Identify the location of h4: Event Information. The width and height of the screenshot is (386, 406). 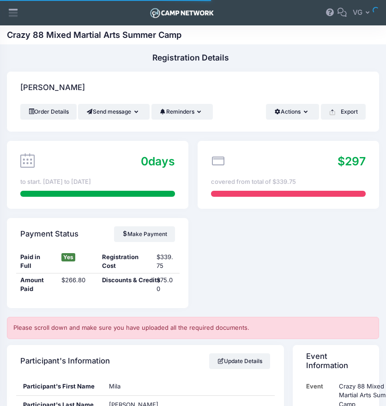
(334, 360).